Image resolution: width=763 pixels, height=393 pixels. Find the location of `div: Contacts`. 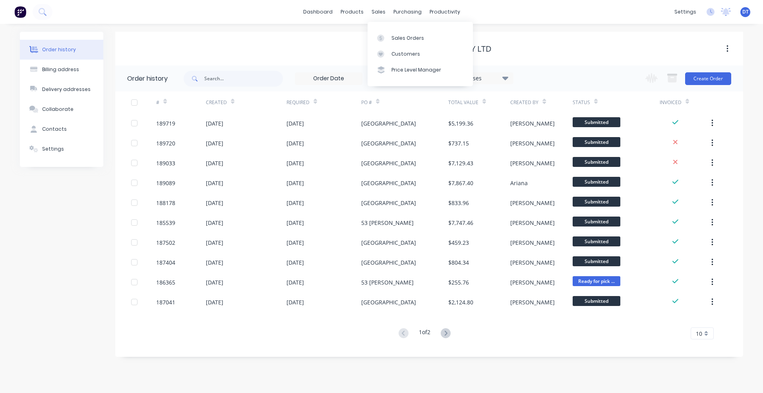

div: Contacts is located at coordinates (54, 129).